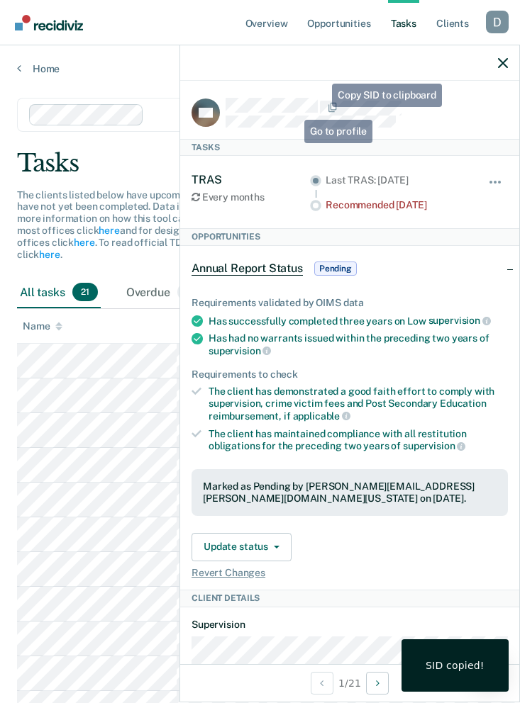 This screenshot has width=520, height=703. What do you see at coordinates (497, 22) in the screenshot?
I see `button: Profile dropdown button` at bounding box center [497, 22].